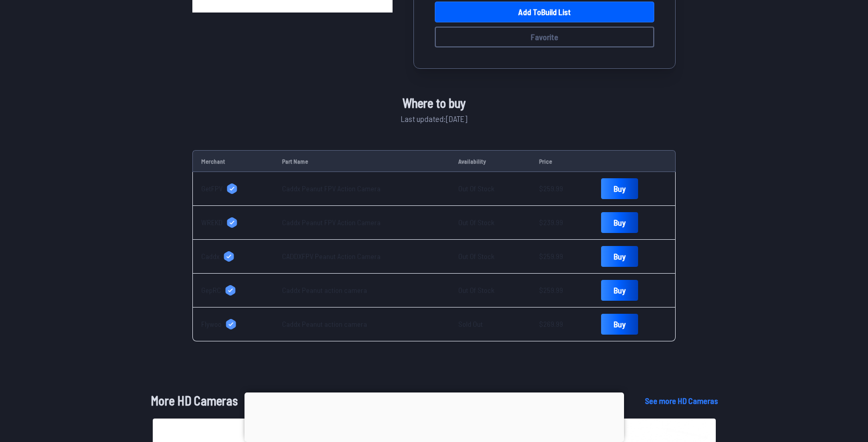 Image resolution: width=868 pixels, height=442 pixels. Describe the element at coordinates (544, 12) in the screenshot. I see `a: Add toBuild List` at that location.